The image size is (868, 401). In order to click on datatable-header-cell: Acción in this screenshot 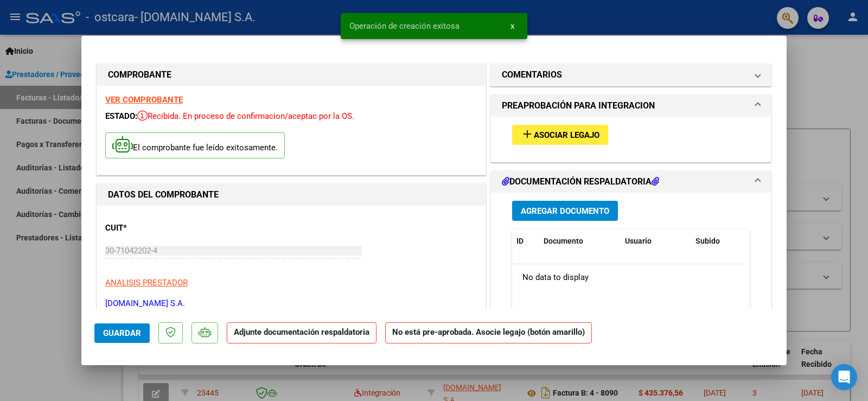, I will do `click(773, 241)`.